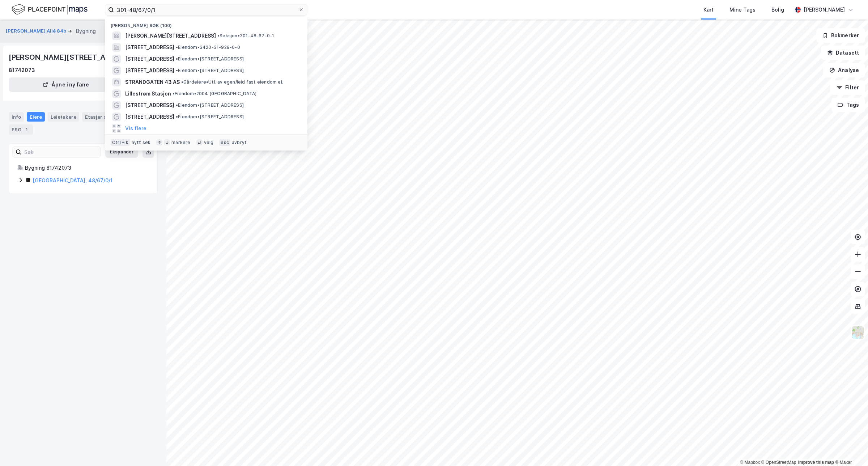  Describe the element at coordinates (141, 143) in the screenshot. I see `div: nytt søk` at that location.